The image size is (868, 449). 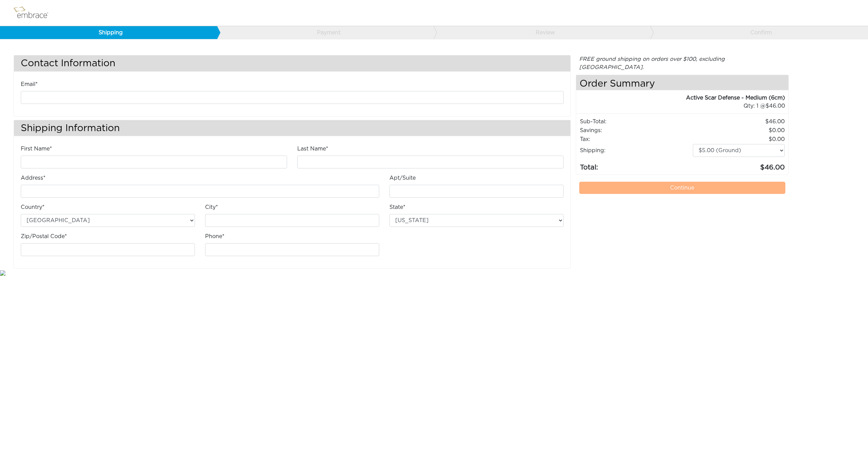 What do you see at coordinates (292, 63) in the screenshot?
I see `h3: Contact Information` at bounding box center [292, 63].